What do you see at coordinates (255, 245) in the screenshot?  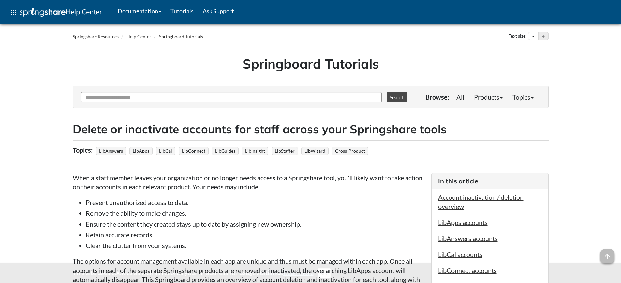 I see `li: Clear the clutter from your systems.` at bounding box center [255, 245].